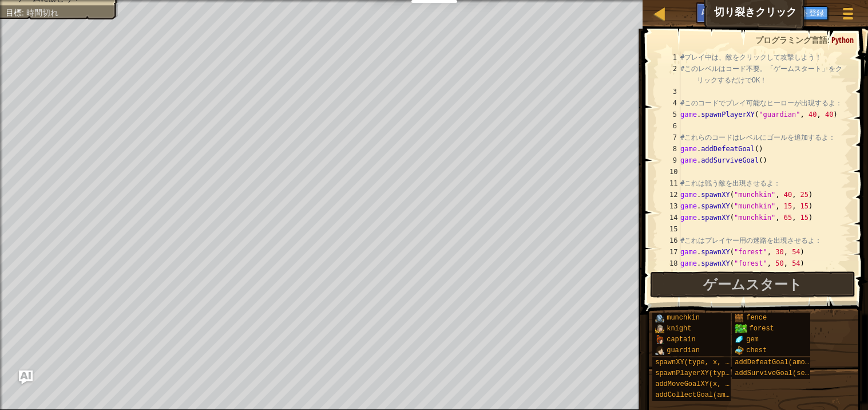  What do you see at coordinates (42, 13) in the screenshot?
I see `span: 時間切れ` at bounding box center [42, 13].